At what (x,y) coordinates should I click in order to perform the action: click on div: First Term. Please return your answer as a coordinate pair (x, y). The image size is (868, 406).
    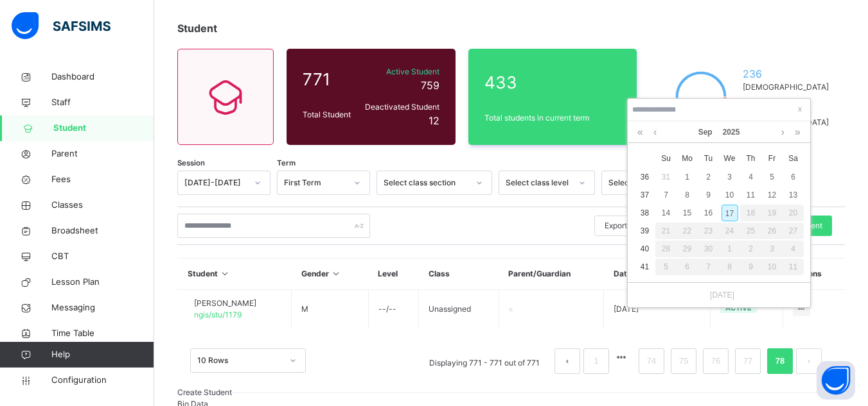
    Looking at the image, I should click on (315, 183).